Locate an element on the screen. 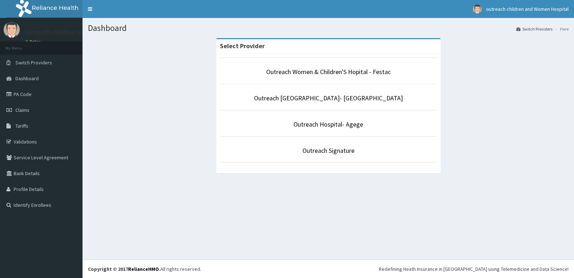  footer: All rights reserved. is located at coordinates (328, 268).